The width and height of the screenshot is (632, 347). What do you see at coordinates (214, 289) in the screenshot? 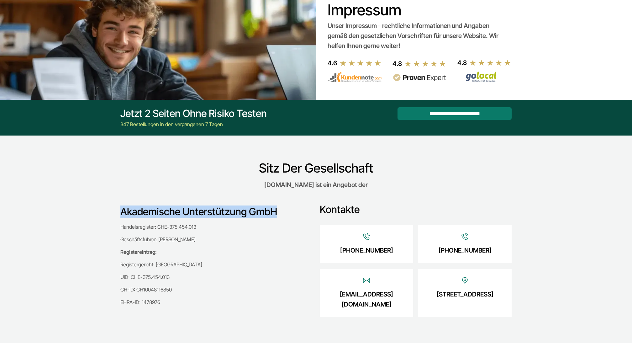
I see `p: CH-ID: CH10048116850` at bounding box center [214, 289].